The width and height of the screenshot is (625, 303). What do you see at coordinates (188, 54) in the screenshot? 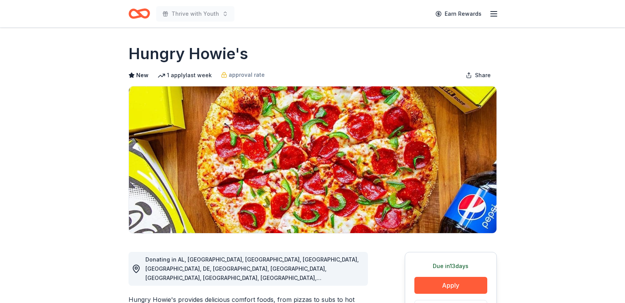
I see `h1: Hungry Howie's` at bounding box center [188, 54].